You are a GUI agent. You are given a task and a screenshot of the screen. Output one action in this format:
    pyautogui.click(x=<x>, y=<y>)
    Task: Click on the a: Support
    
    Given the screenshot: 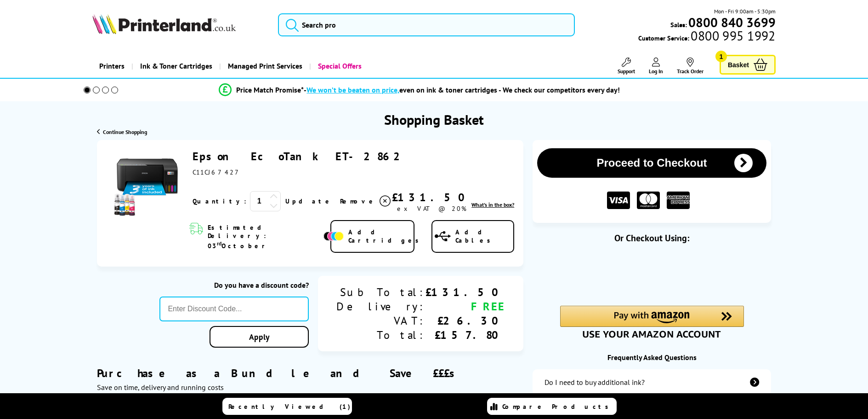 What is the action you would take?
    pyautogui.click(x=627, y=66)
    